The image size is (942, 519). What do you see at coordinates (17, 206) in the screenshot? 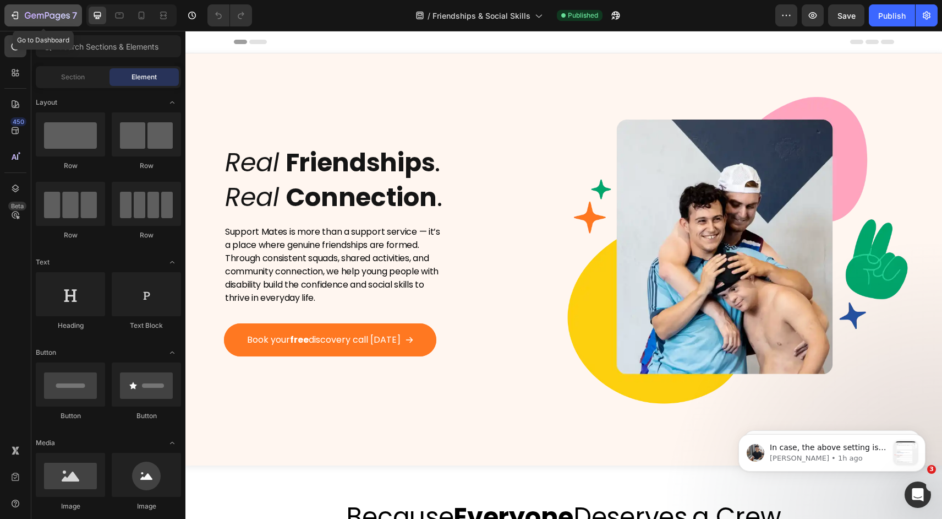
I see `div: Beta` at bounding box center [17, 206].